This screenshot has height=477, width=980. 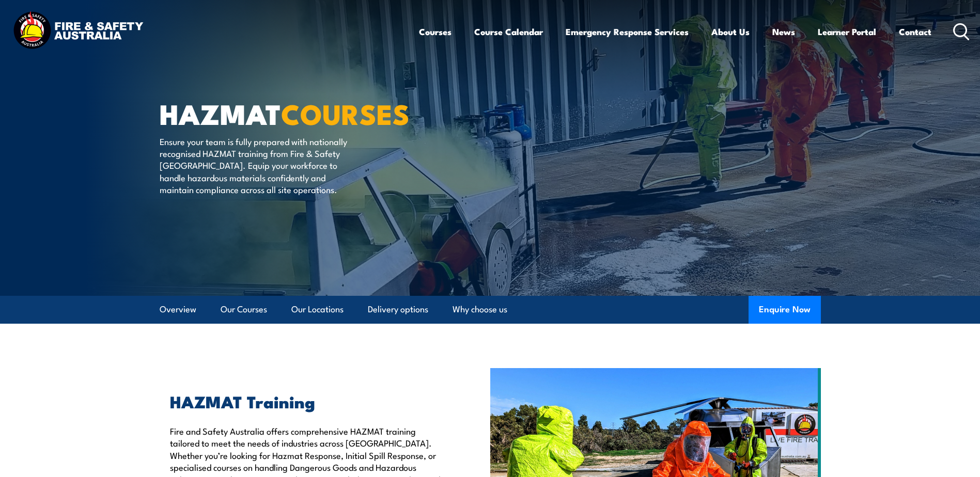 I want to click on button: Enquire Now, so click(x=785, y=310).